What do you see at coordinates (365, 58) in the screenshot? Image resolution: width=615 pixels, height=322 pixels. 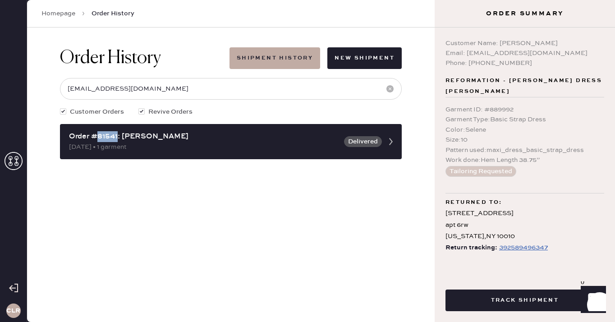 I see `button: New Shipment` at bounding box center [365, 58].